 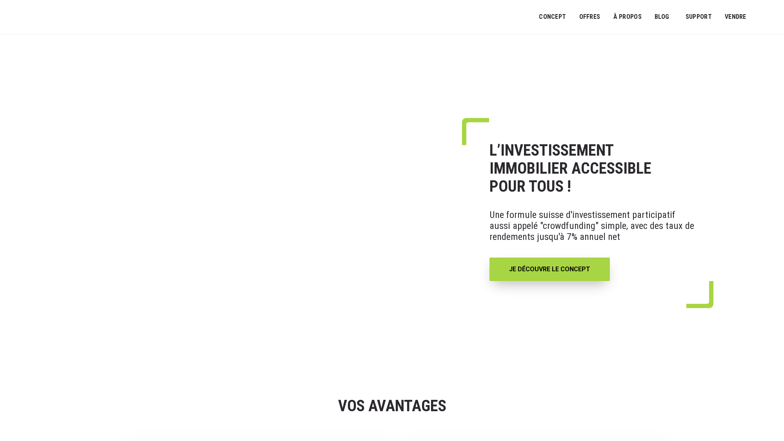 What do you see at coordinates (627, 17) in the screenshot?
I see `a: À PROPOS` at bounding box center [627, 17].